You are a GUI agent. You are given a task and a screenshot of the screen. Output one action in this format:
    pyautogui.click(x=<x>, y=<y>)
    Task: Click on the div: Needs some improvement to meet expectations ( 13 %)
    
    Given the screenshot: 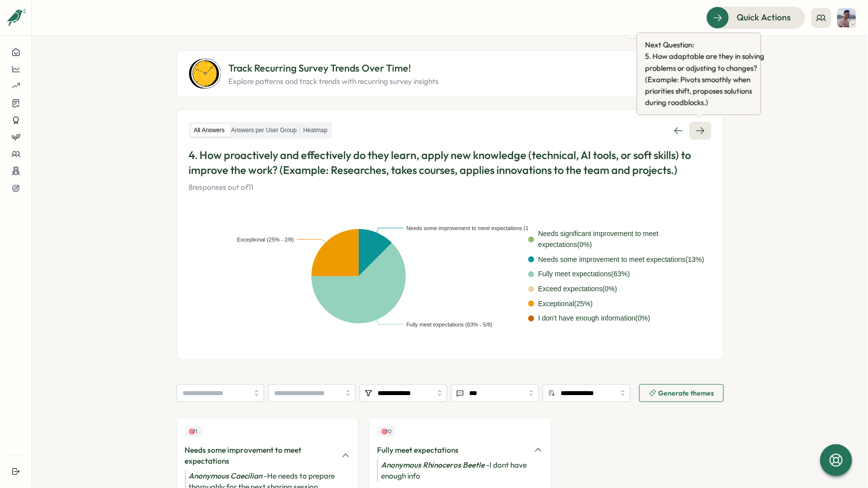 What is the action you would take?
    pyautogui.click(x=621, y=260)
    